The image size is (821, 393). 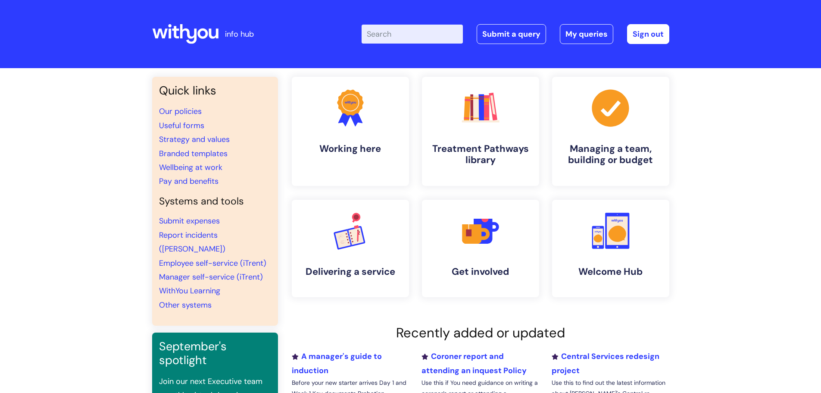 I want to click on h2: Recently added or updated, so click(x=481, y=332).